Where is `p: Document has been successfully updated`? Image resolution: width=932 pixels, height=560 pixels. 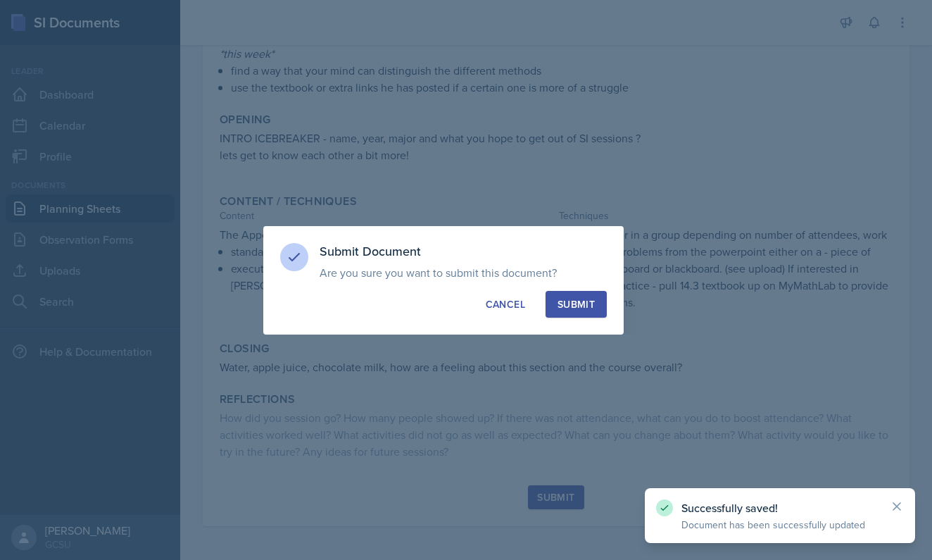 p: Document has been successfully updated is located at coordinates (780, 524).